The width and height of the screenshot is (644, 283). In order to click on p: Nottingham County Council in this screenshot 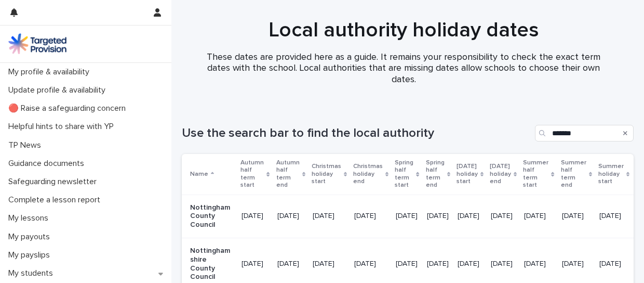, I will do `click(211, 216)`.